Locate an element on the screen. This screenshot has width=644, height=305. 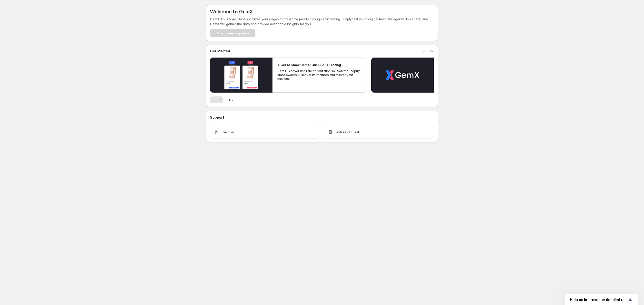
nav: Pagination is located at coordinates (216, 100).